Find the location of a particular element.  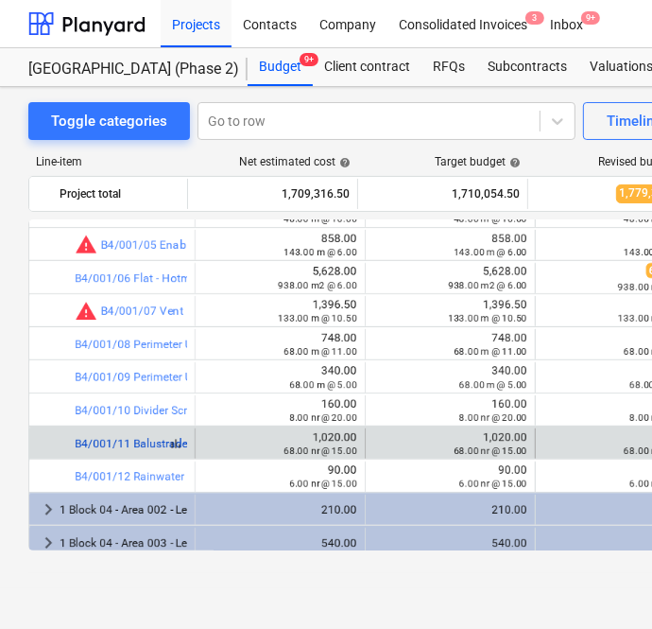

a: B4/001/09 Perimeter Upstand - Waterproofing & Insulation - 800mm Girth is located at coordinates (263, 377).